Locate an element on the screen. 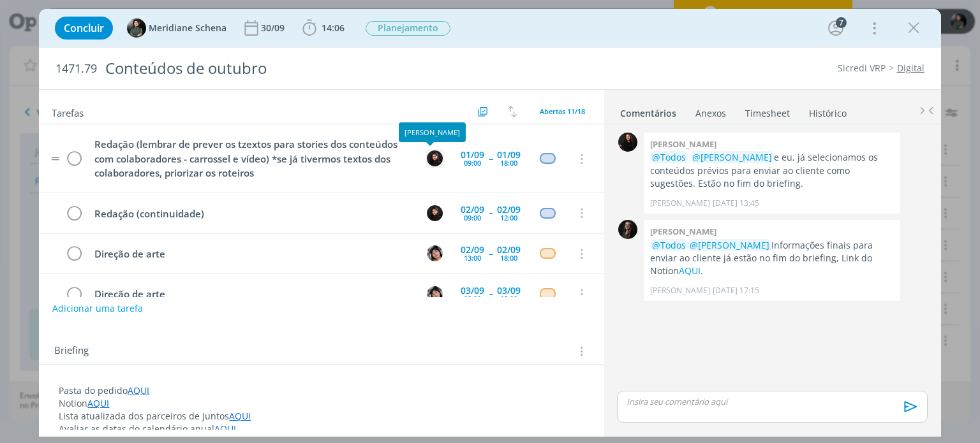  a: Sicredi VRP is located at coordinates (861, 68).